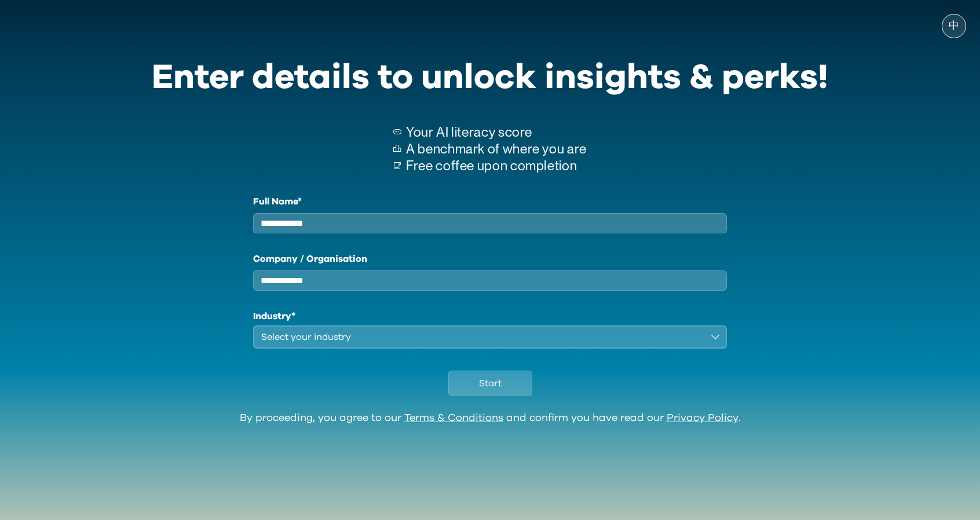  Describe the element at coordinates (496, 148) in the screenshot. I see `p: A benchmark of where you are` at that location.